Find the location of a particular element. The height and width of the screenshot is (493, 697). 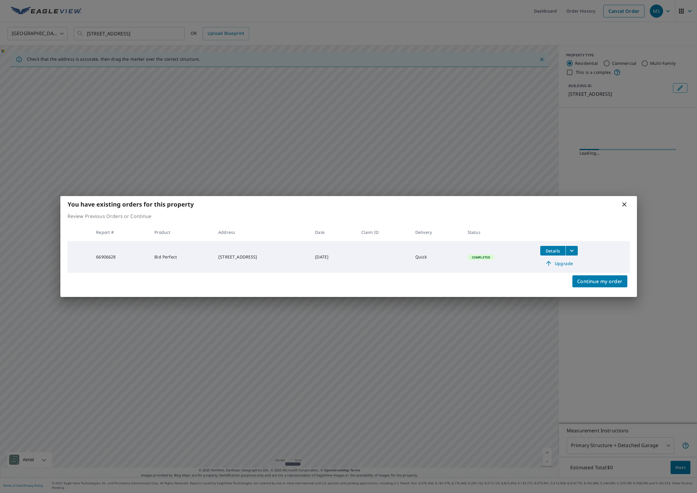

td: Bid Perfect is located at coordinates (181, 257).